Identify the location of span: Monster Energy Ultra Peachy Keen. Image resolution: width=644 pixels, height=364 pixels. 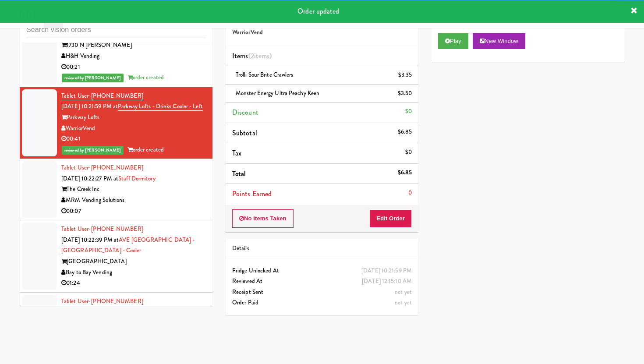
(278, 93).